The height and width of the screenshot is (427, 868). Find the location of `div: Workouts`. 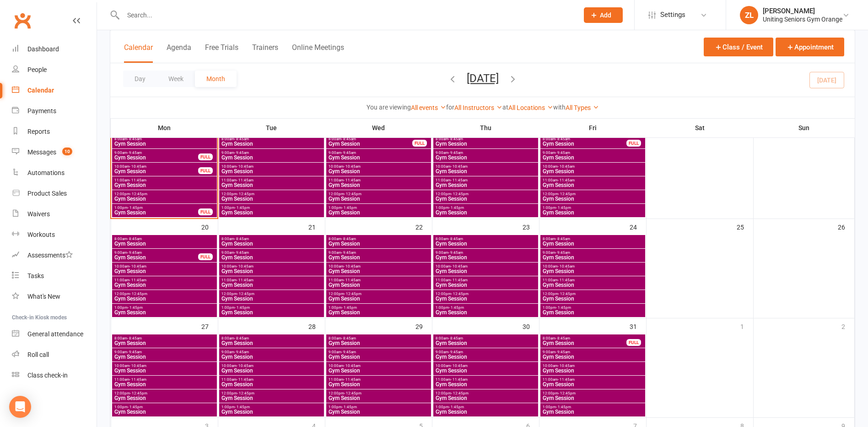

div: Workouts is located at coordinates (41, 235).